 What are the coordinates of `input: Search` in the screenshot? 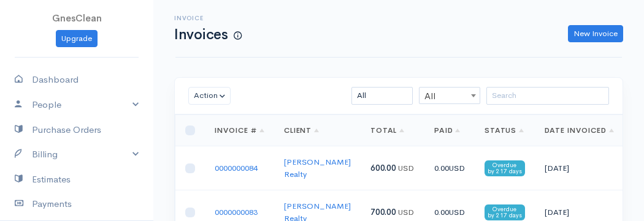 It's located at (547, 95).